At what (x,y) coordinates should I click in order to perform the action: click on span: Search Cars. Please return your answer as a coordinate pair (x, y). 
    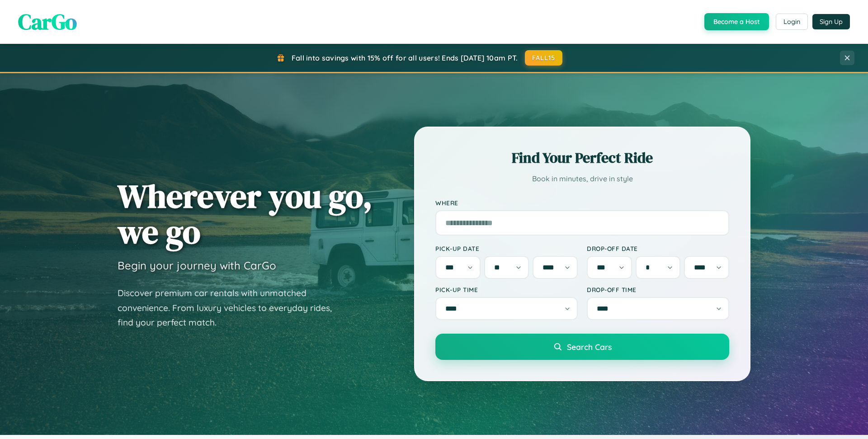
    Looking at the image, I should click on (589, 346).